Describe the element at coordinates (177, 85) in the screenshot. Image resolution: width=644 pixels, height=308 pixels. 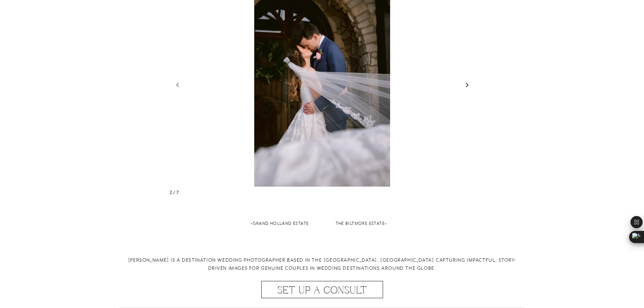
I see `a: Previous slide` at that location.